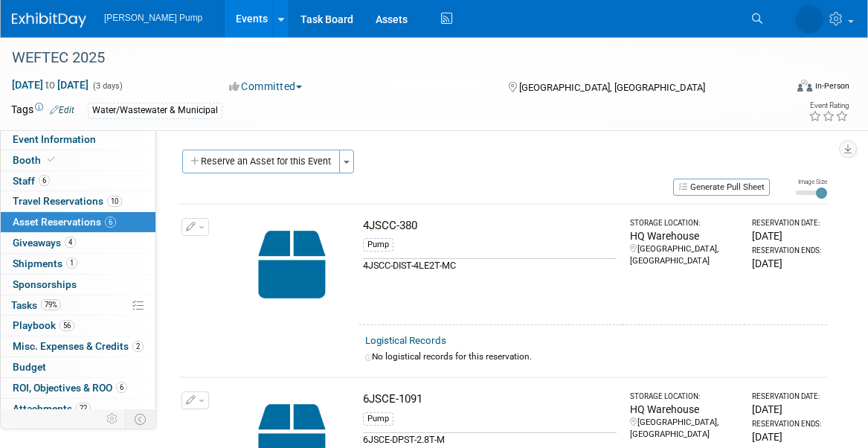 This screenshot has width=868, height=448. Describe the element at coordinates (113, 419) in the screenshot. I see `td: Personalize Event Tab Strip` at that location.